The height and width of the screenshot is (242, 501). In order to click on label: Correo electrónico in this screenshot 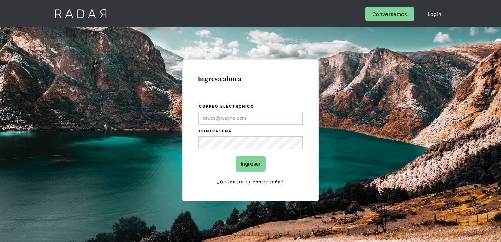, I will do `click(251, 107)`.